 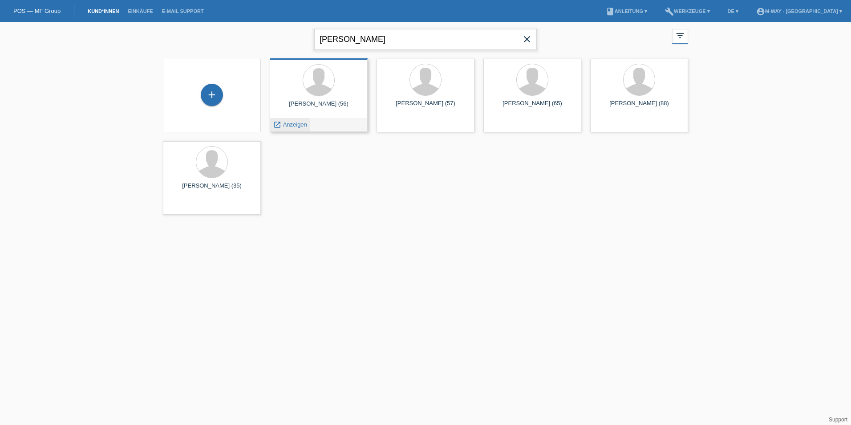 I want to click on a: E-Mail Support, so click(x=183, y=11).